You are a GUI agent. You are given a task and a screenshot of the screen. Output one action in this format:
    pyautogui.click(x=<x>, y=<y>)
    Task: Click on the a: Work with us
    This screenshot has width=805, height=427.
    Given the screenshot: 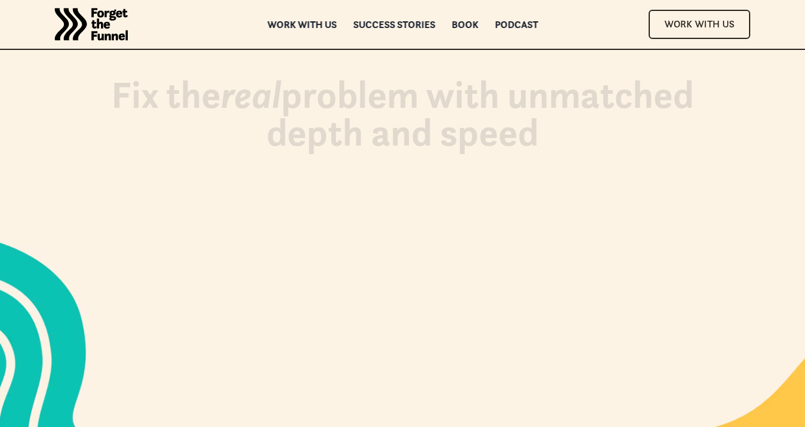 What is the action you would take?
    pyautogui.click(x=302, y=24)
    